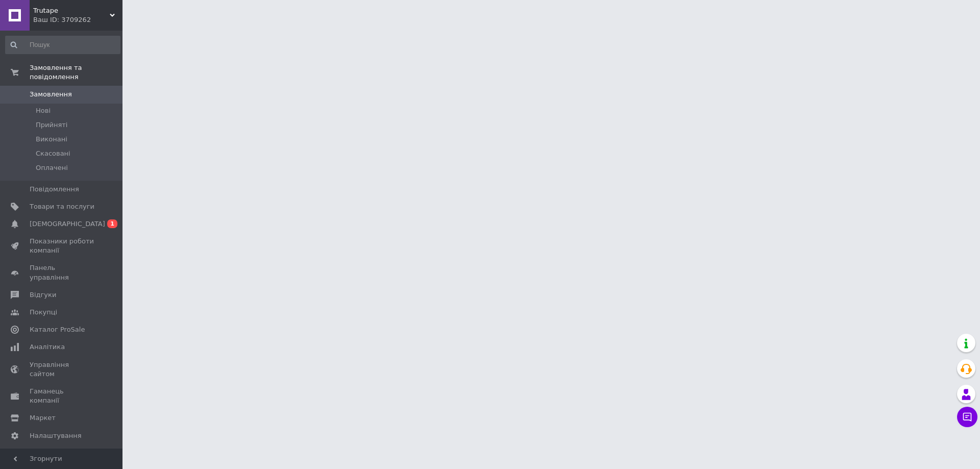 The height and width of the screenshot is (469, 980). What do you see at coordinates (42, 418) in the screenshot?
I see `span: Маркет` at bounding box center [42, 418].